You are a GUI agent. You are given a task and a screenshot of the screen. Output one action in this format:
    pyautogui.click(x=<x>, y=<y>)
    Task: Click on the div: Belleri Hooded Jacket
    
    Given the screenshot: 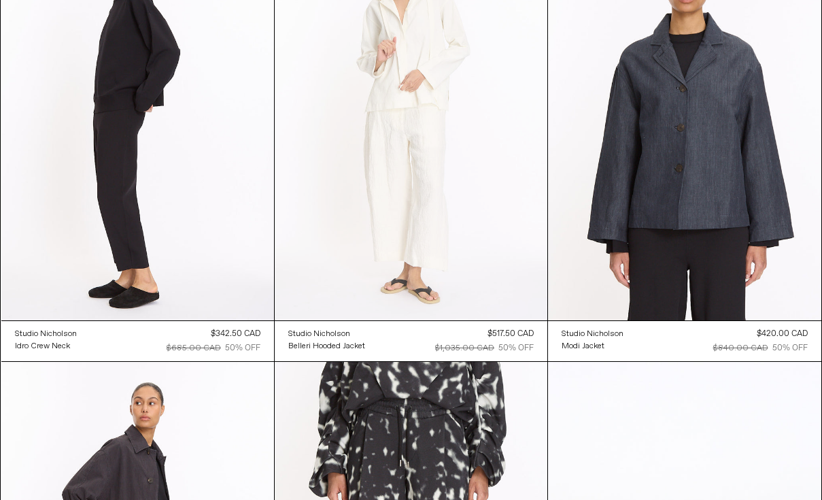 What is the action you would take?
    pyautogui.click(x=326, y=346)
    